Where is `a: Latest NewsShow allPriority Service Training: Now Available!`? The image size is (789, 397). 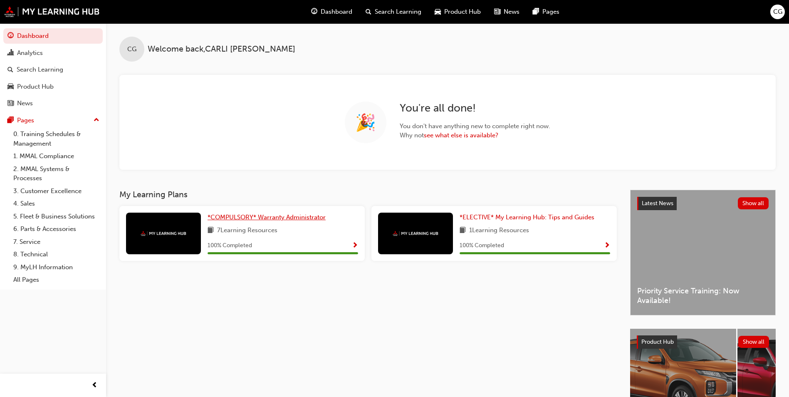 a: Latest NewsShow allPriority Service Training: Now Available! is located at coordinates (703, 252).